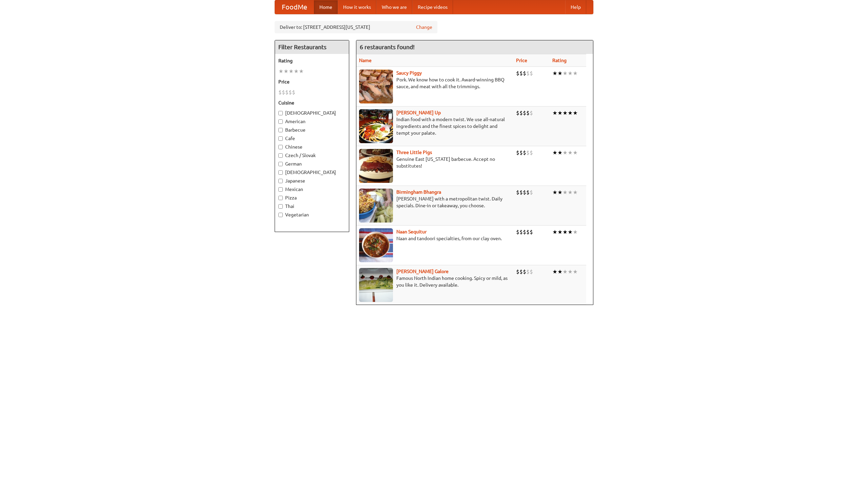  I want to click on label: German, so click(312, 164).